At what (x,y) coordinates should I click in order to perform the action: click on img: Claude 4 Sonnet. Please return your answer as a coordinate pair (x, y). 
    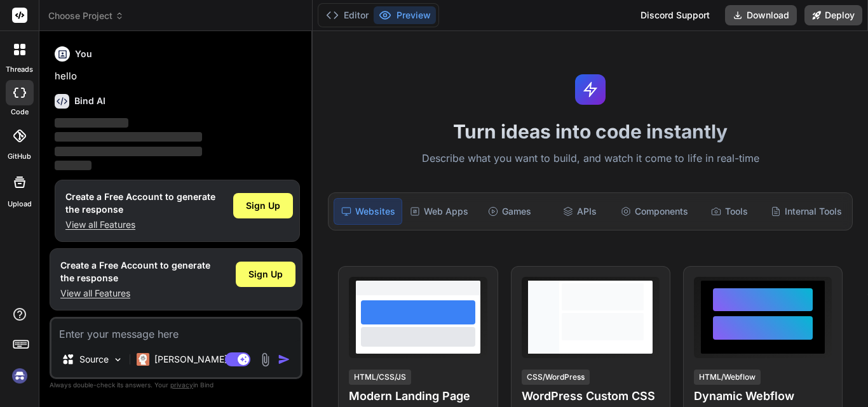
    Looking at the image, I should click on (143, 359).